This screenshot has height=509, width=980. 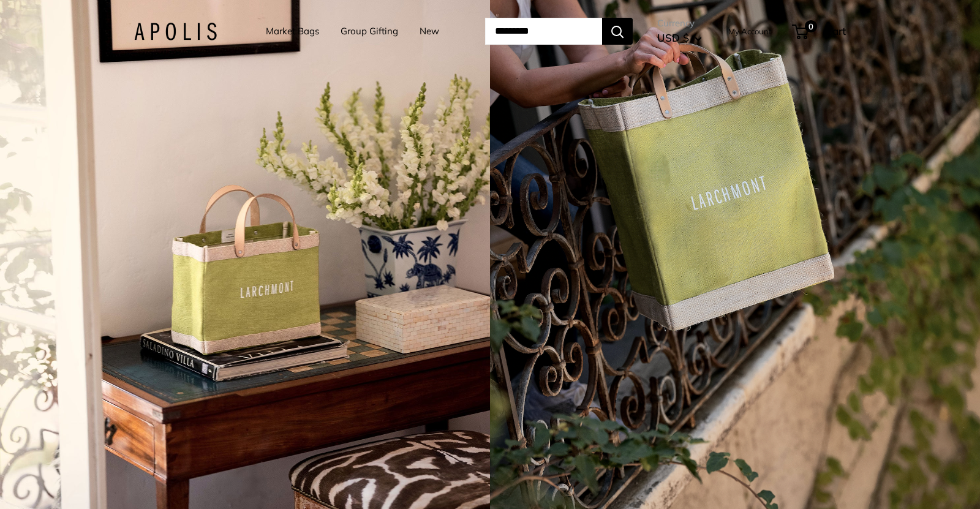 I want to click on span: 0, so click(x=811, y=27).